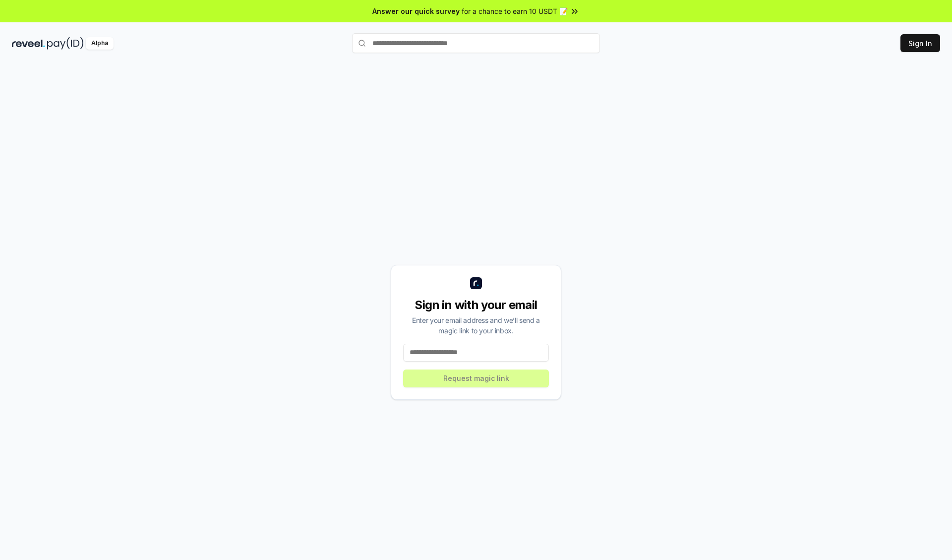 Image resolution: width=952 pixels, height=560 pixels. What do you see at coordinates (920, 43) in the screenshot?
I see `button: Sign In` at bounding box center [920, 43].